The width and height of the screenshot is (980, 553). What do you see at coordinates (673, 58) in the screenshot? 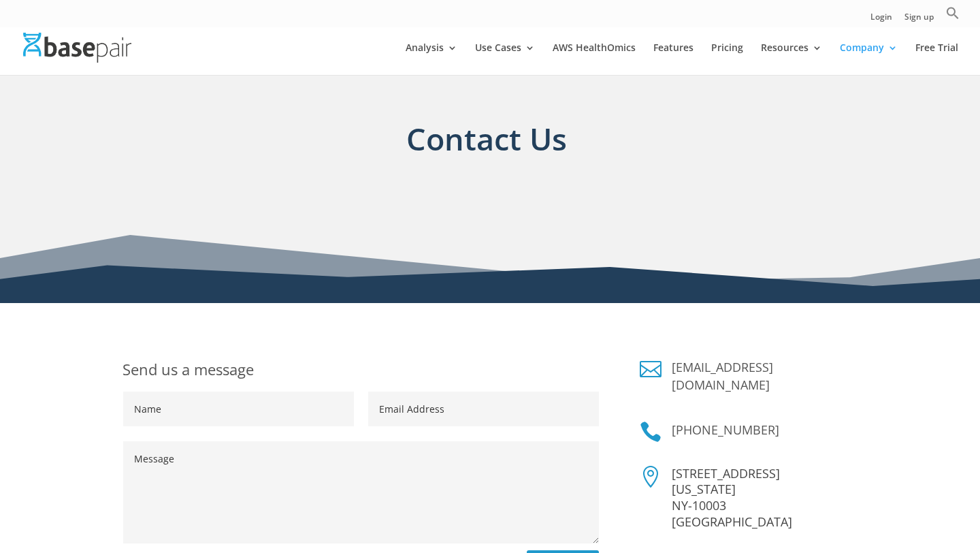
I see `a: Features` at bounding box center [673, 58].